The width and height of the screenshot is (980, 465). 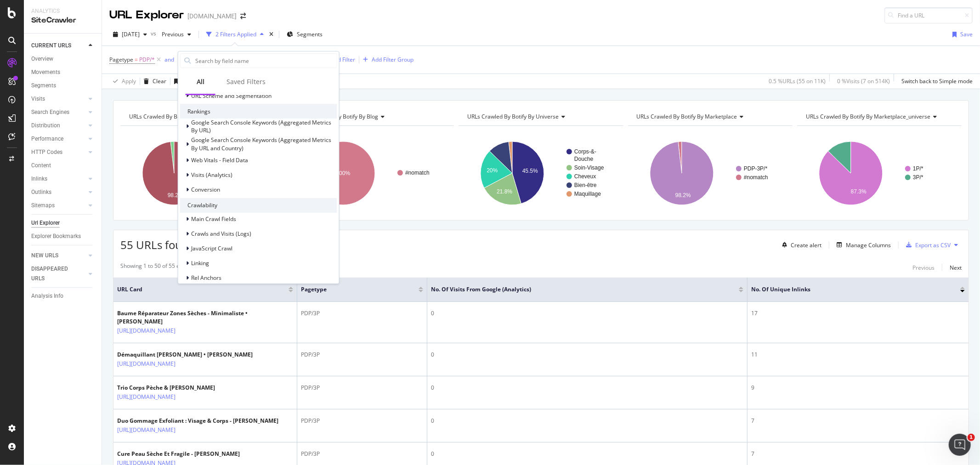 I want to click on div: Performance, so click(x=48, y=138).